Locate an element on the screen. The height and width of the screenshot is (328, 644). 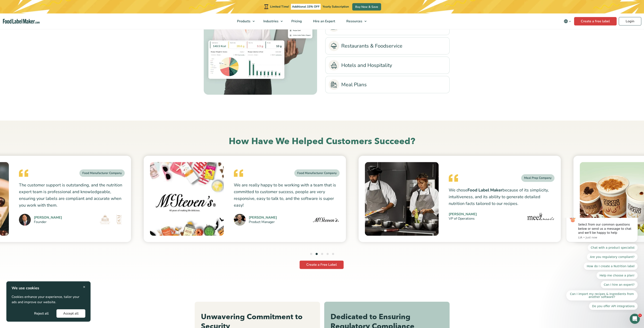
span: Pricing is located at coordinates (296, 21).